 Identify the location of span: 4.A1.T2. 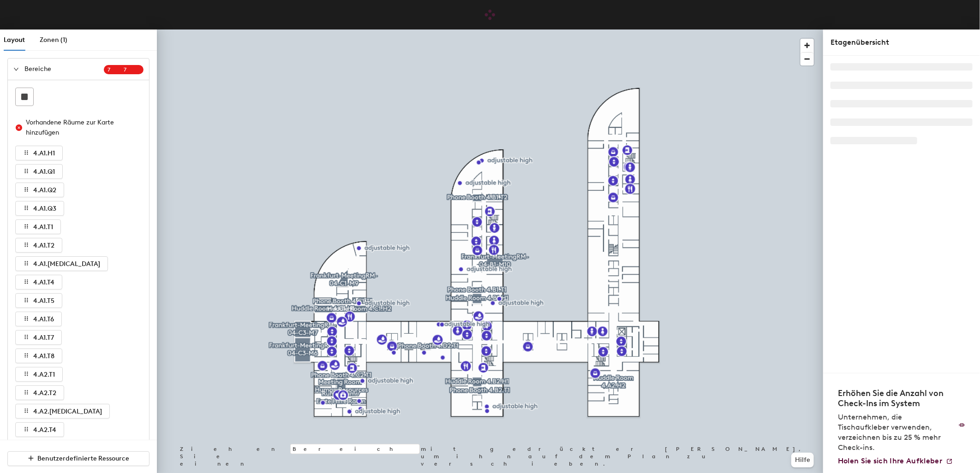
(44, 245).